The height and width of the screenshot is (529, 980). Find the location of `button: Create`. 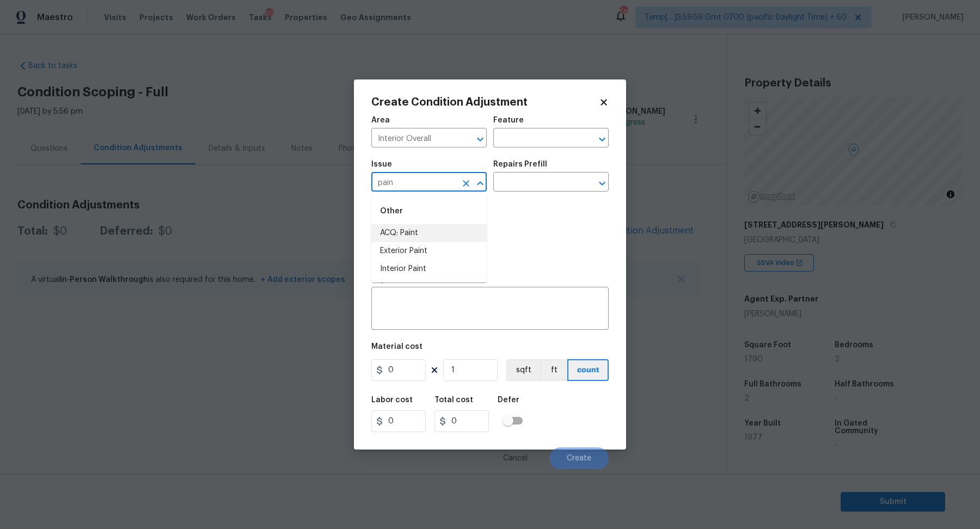

button: Create is located at coordinates (579, 458).